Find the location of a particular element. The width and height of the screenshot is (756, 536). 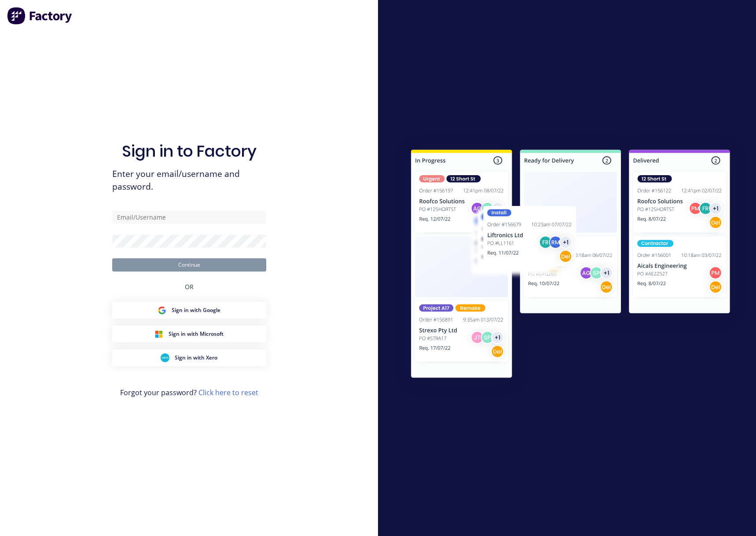

img: Google Sign in is located at coordinates (162, 310).